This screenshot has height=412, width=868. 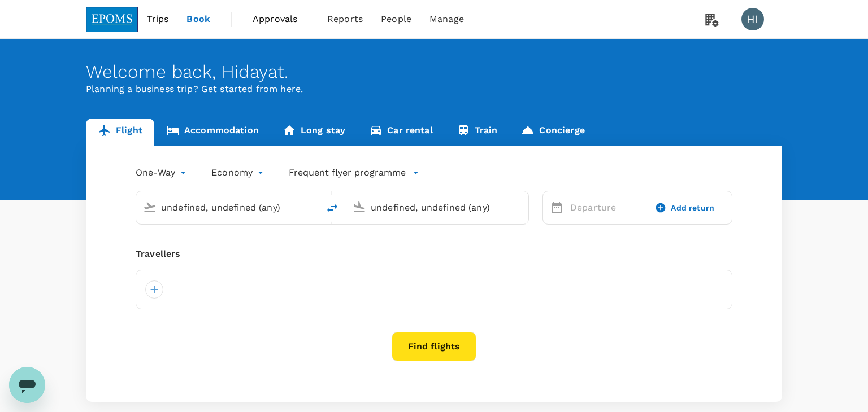 What do you see at coordinates (693, 208) in the screenshot?
I see `span: Add return` at bounding box center [693, 208].